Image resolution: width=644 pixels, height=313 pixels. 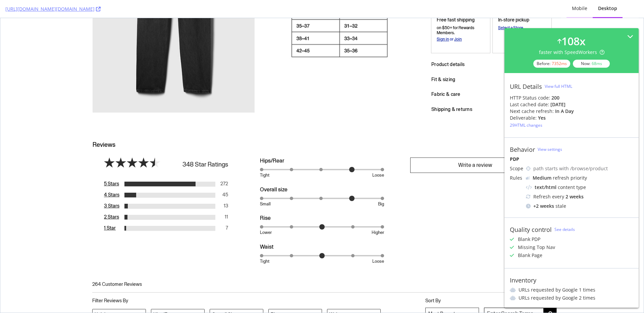 I want to click on div: Quality control, so click(x=531, y=230).